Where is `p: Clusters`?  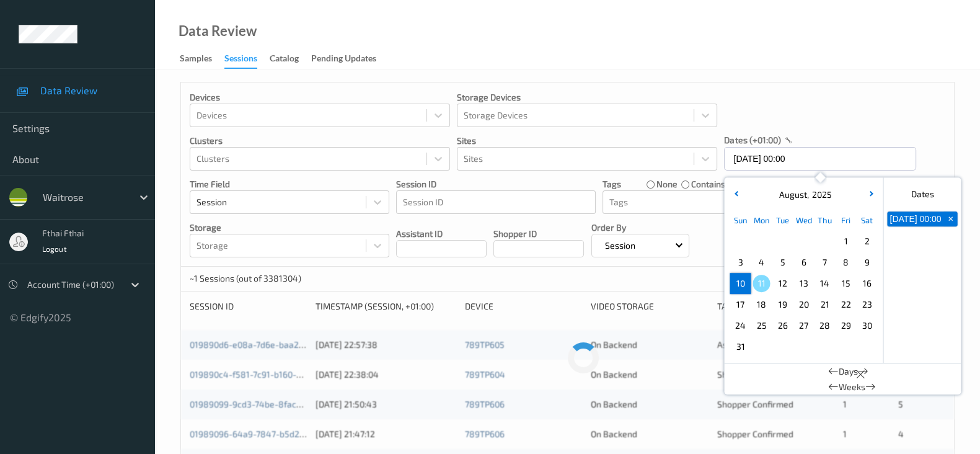
p: Clusters is located at coordinates (320, 140).